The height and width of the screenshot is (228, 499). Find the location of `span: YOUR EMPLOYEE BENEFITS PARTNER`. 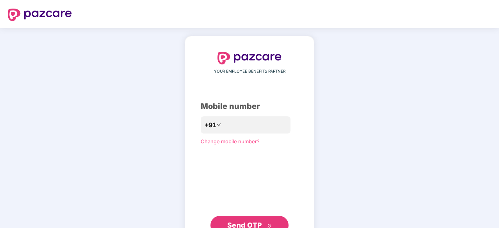

span: YOUR EMPLOYEE BENEFITS PARTNER is located at coordinates (249, 71).